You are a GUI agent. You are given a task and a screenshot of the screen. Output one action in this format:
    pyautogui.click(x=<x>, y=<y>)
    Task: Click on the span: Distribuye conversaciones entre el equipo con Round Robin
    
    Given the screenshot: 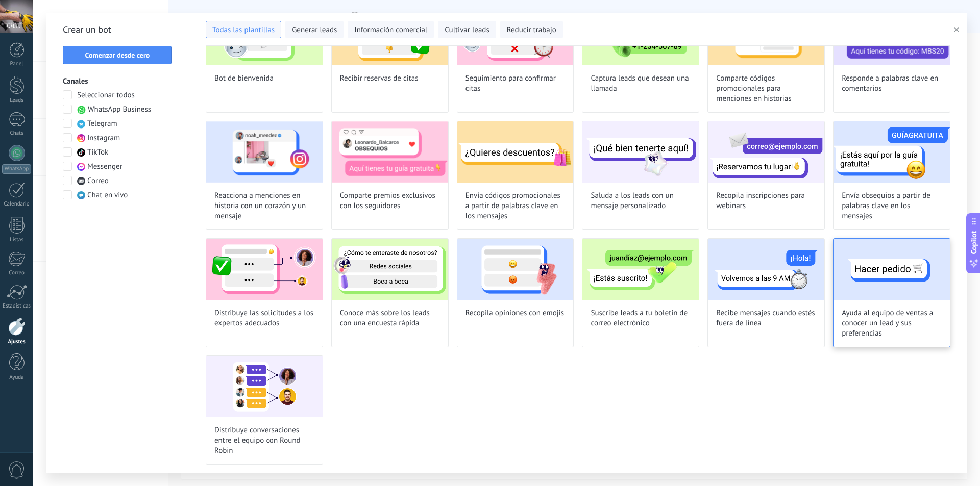 What is the action you would take?
    pyautogui.click(x=265, y=441)
    